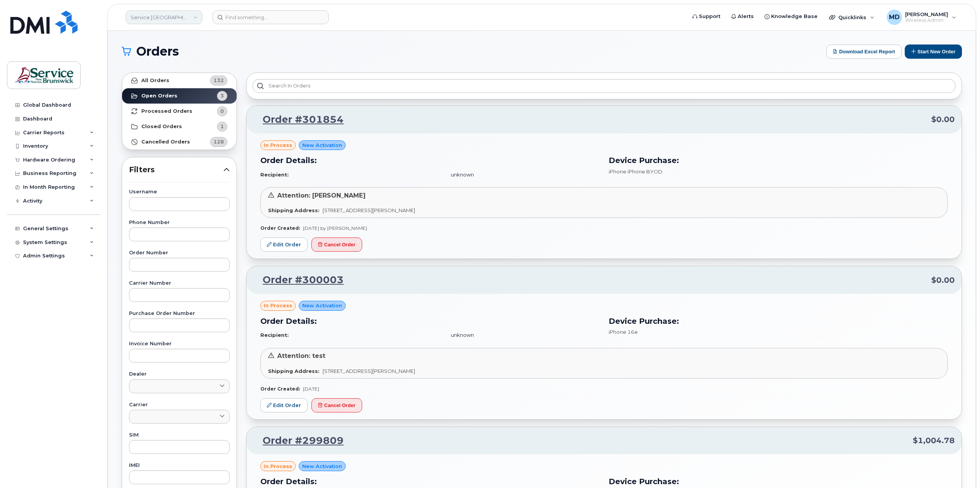  Describe the element at coordinates (165, 142) in the screenshot. I see `strong: Cancelled Orders` at that location.